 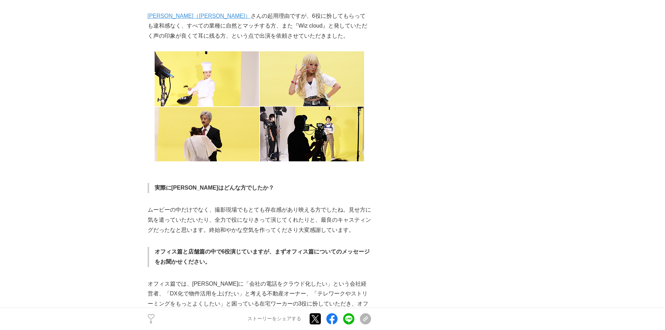 I want to click on p: 0, so click(x=151, y=322).